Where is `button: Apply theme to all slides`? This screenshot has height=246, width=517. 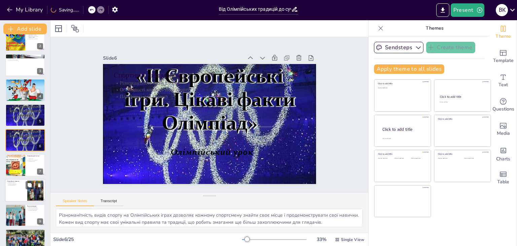 button: Apply theme to all slides is located at coordinates (409, 69).